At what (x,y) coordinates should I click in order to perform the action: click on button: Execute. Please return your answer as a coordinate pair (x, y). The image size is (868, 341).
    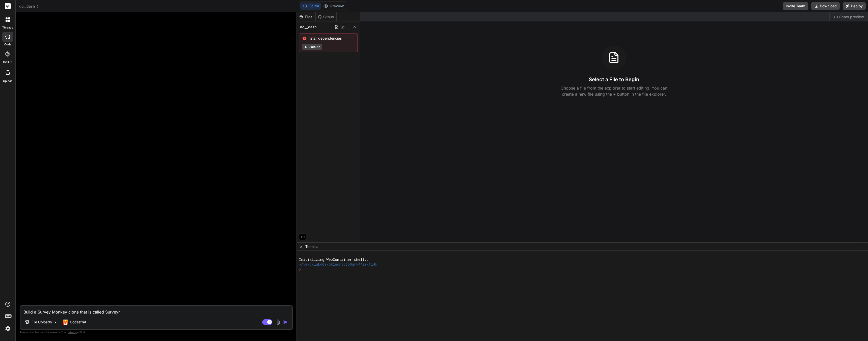
    Looking at the image, I should click on (312, 47).